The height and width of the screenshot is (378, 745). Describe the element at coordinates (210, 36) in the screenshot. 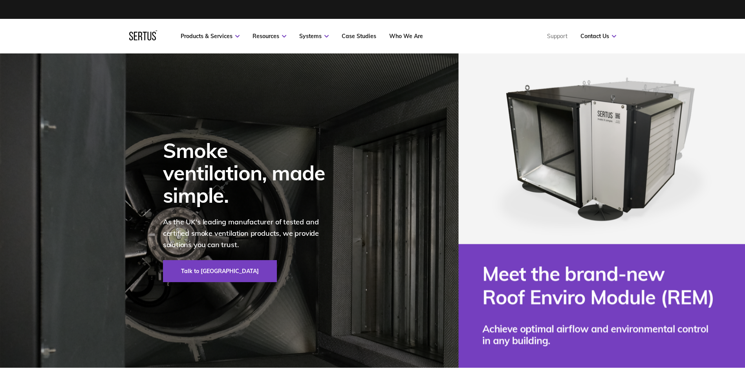

I see `a: Products & Services` at that location.